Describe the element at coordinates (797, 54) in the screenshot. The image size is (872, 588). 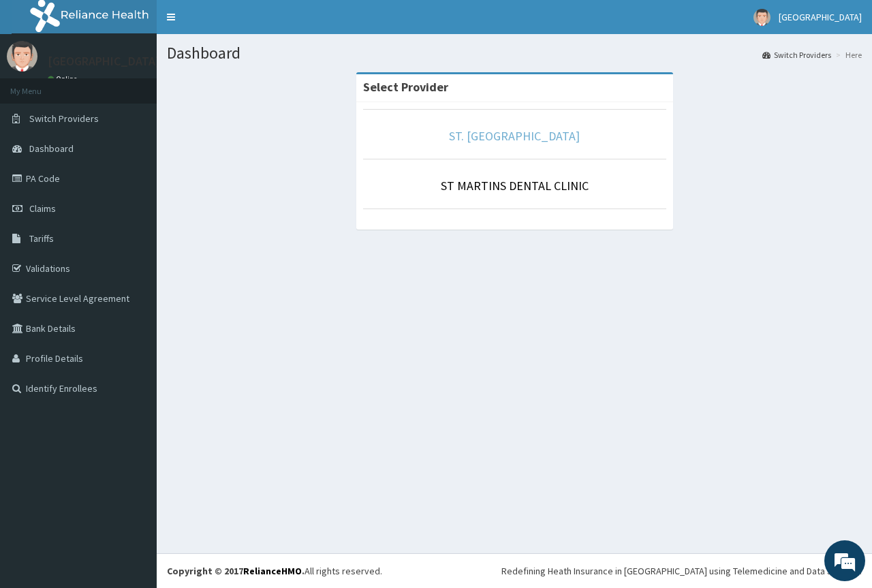
I see `a: Switch Providers` at that location.